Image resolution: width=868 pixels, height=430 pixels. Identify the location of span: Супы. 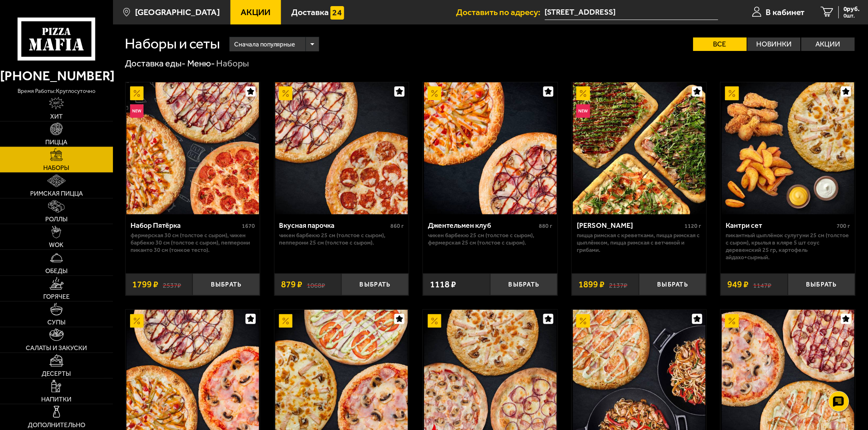
(57, 322).